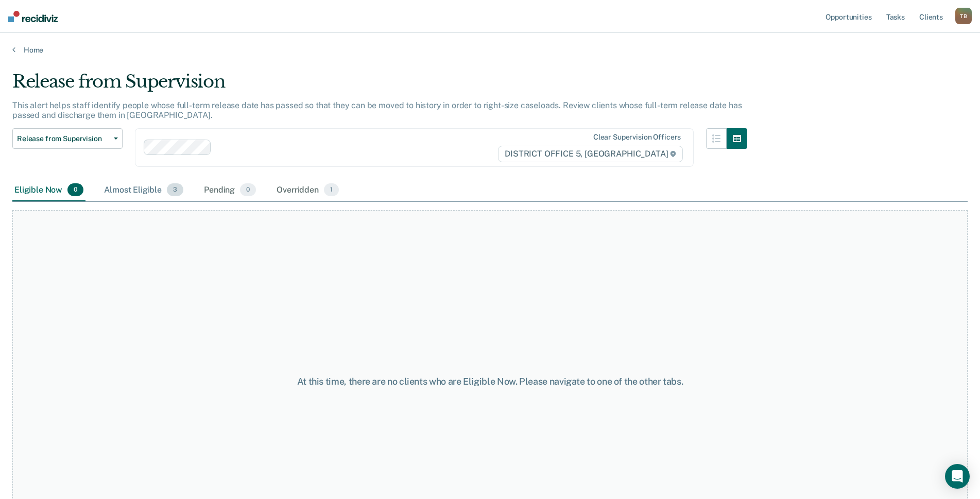 This screenshot has width=980, height=499. What do you see at coordinates (377, 110) in the screenshot?
I see `p: This alert helps staff identify people whose full-term release date has passed so that they can b...` at bounding box center [377, 110].